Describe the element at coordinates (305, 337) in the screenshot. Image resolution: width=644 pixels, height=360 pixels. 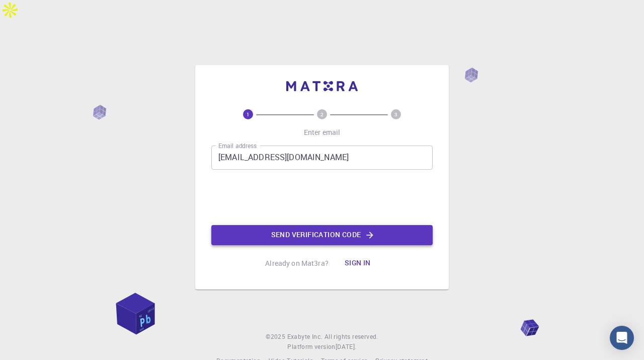
I see `span: Exabyte Inc.` at that location.